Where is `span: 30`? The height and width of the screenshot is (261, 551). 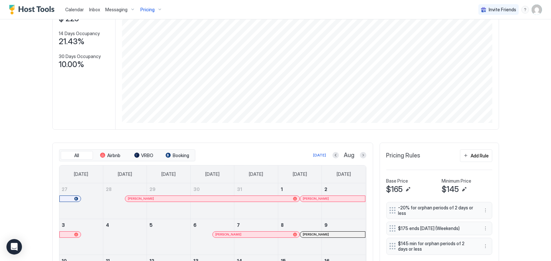
span: 30 is located at coordinates (197, 189).